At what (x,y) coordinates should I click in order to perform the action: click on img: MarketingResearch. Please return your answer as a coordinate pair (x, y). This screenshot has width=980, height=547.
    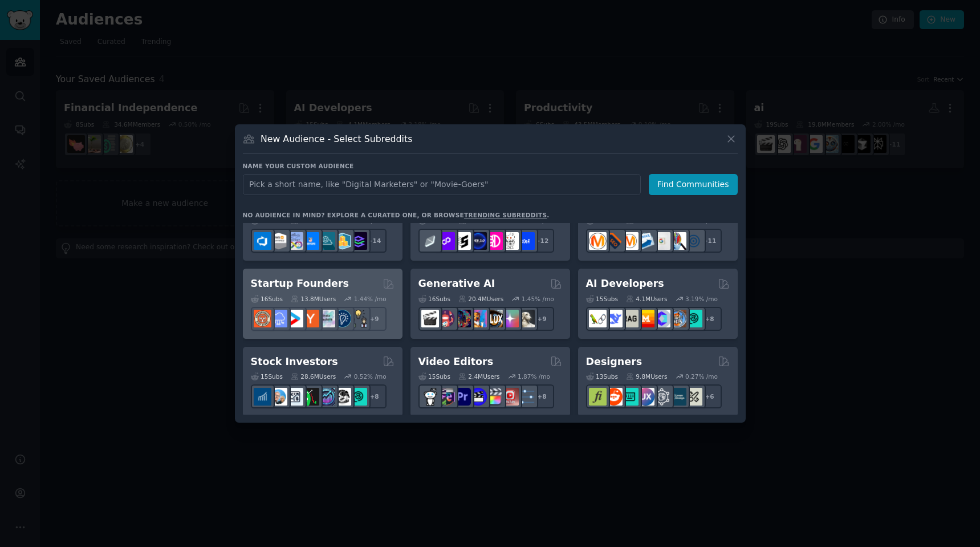
    Looking at the image, I should click on (677, 241).